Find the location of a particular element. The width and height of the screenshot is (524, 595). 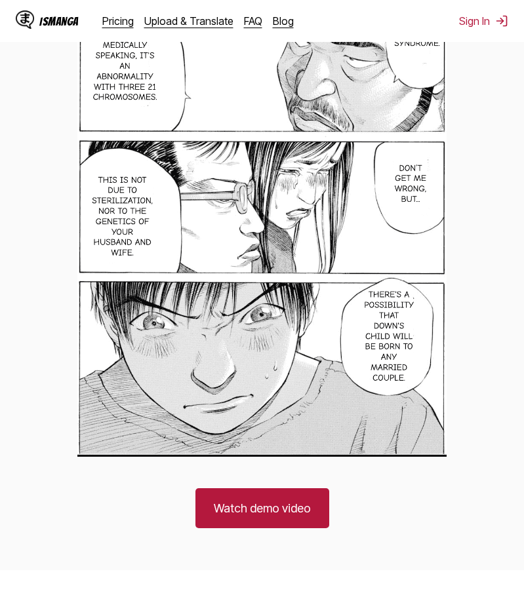

img: IsManga Logo is located at coordinates (25, 20).